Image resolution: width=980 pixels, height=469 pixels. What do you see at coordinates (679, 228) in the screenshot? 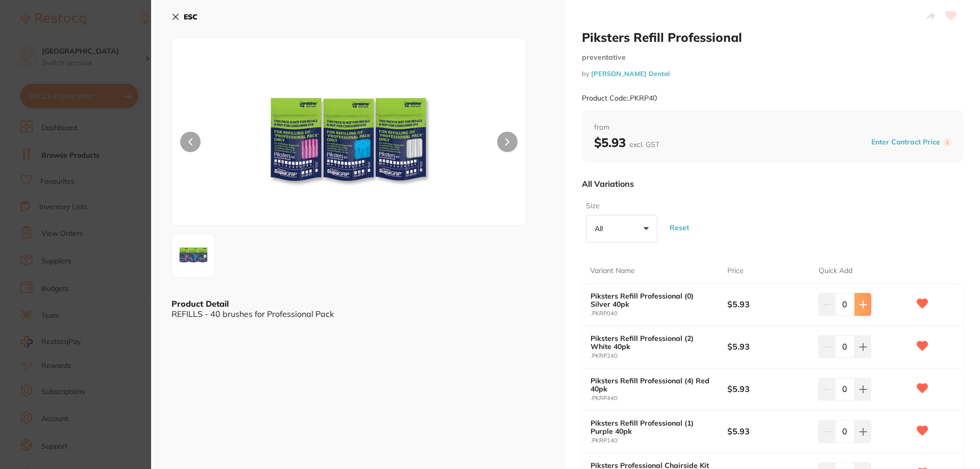
I see `button: Reset` at bounding box center [679, 228].